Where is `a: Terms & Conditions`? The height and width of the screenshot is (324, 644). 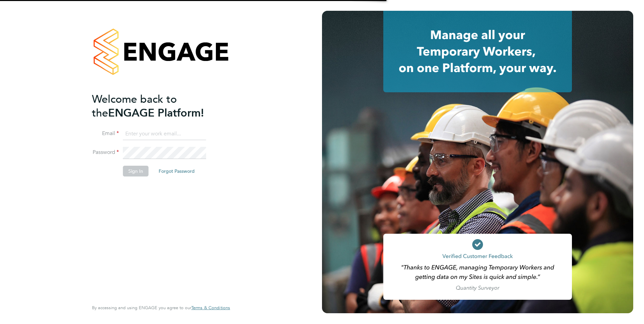
a: Terms & Conditions is located at coordinates (211, 308).